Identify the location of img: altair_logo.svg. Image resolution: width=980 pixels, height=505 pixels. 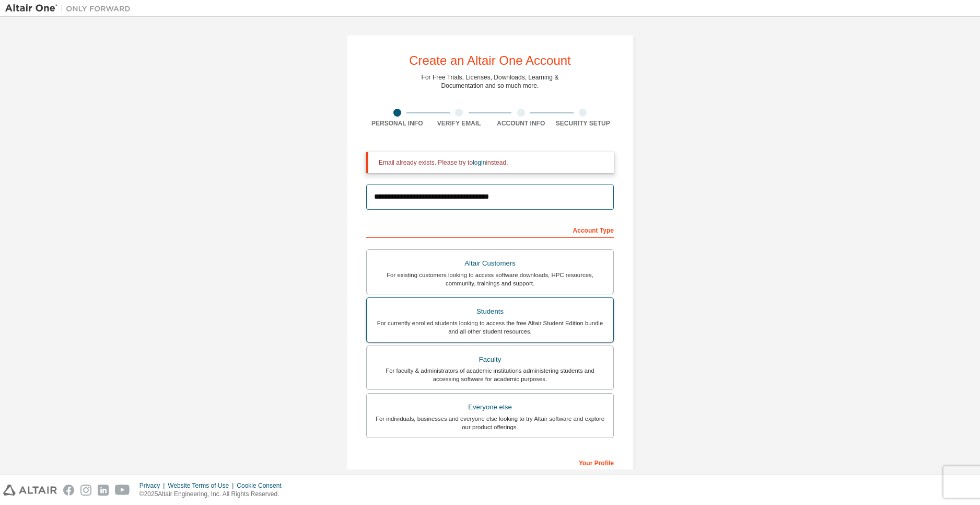
(30, 490).